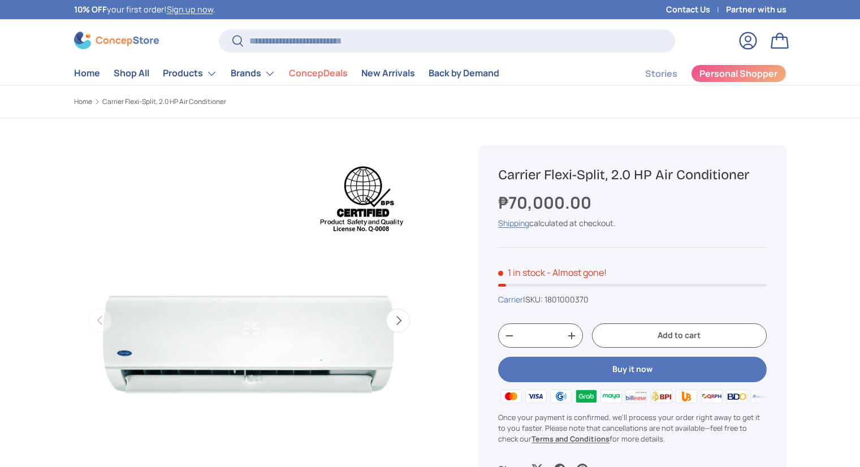 Image resolution: width=860 pixels, height=467 pixels. I want to click on span: 1801000370, so click(567, 299).